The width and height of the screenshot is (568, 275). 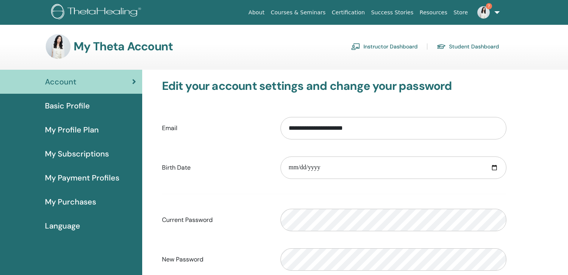 I want to click on label: New Password, so click(x=216, y=260).